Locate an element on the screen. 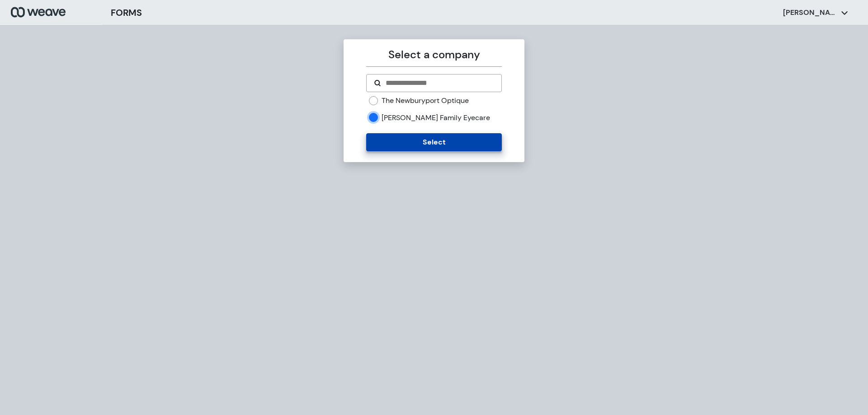 This screenshot has width=868, height=415. p: Select a company is located at coordinates (434, 55).